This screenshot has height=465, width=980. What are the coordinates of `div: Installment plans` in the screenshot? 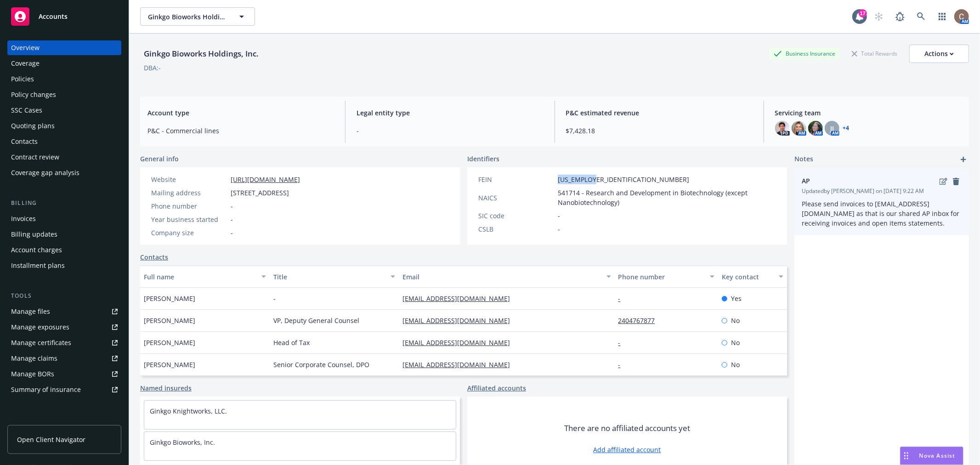 It's located at (37, 265).